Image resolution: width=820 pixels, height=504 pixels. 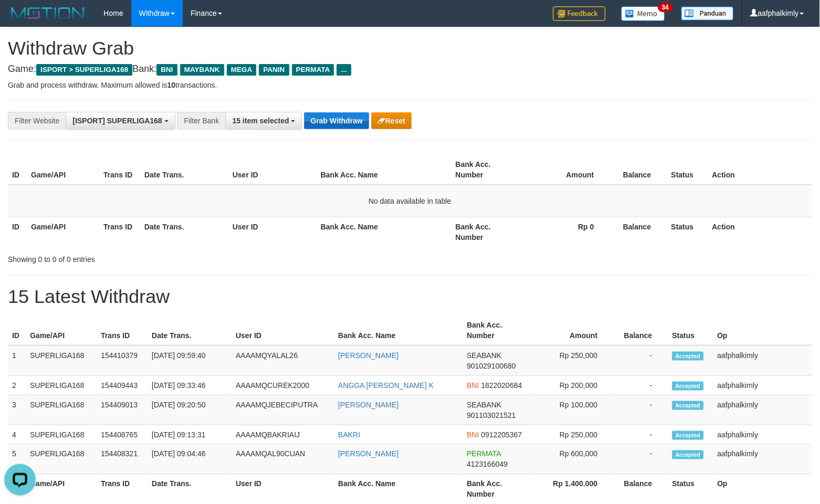 I want to click on td: 3, so click(x=17, y=410).